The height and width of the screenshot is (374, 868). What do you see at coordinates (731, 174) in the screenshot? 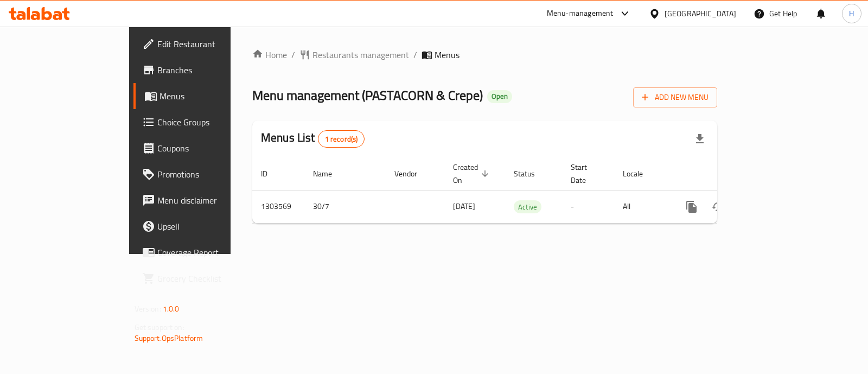
I see `th: Actions` at bounding box center [731, 174].